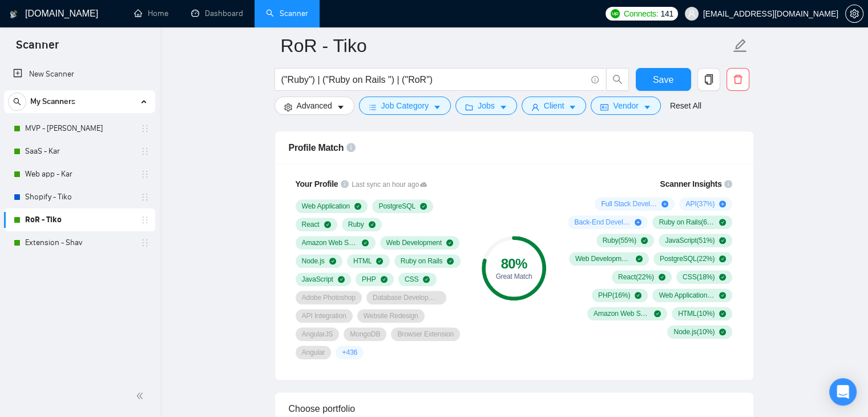 The image size is (868, 417). What do you see at coordinates (389, 184) in the screenshot?
I see `span: Last sync an hour ago` at bounding box center [389, 184].